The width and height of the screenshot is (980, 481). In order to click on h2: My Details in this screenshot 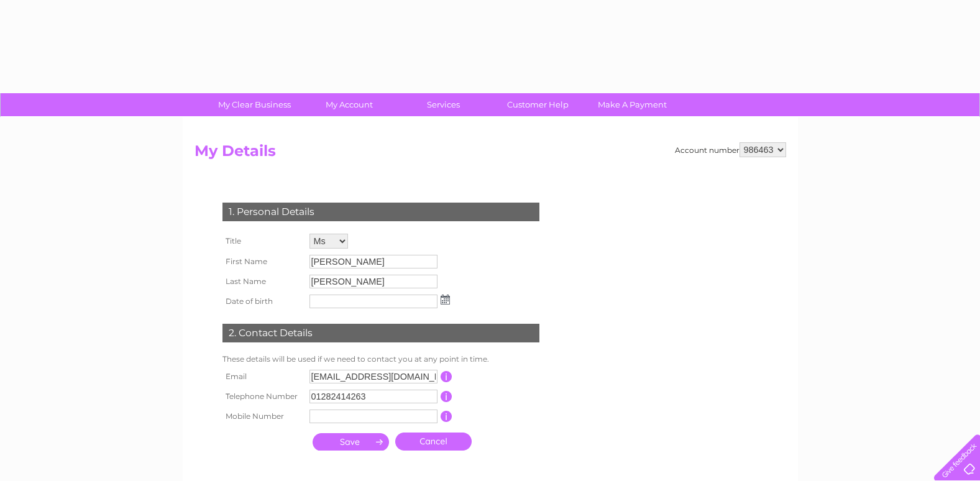, I will do `click(490, 154)`.